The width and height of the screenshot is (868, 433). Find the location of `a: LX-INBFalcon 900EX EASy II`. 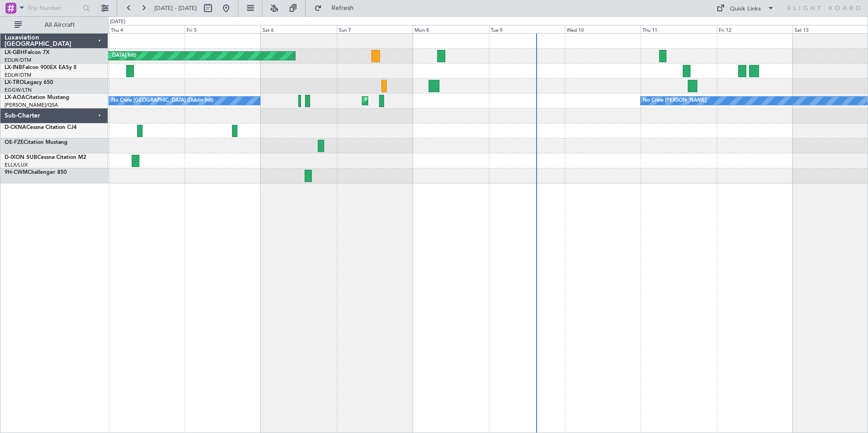

a: LX-INBFalcon 900EX EASy II is located at coordinates (40, 68).